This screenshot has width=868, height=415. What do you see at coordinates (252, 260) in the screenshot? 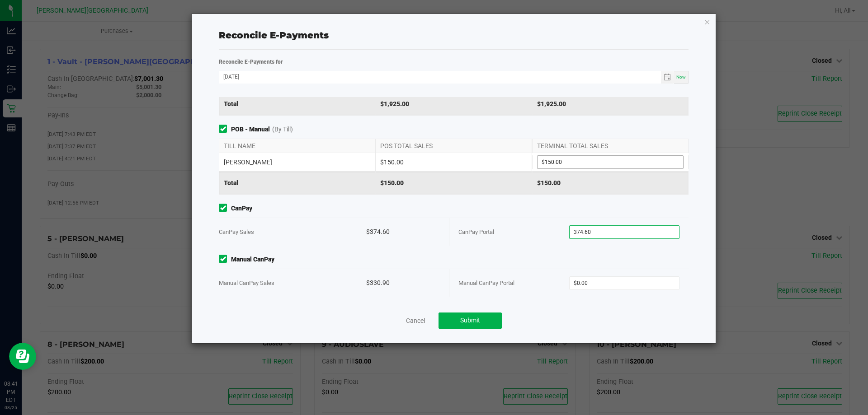
I see `strong: Manual CanPay` at bounding box center [252, 260].